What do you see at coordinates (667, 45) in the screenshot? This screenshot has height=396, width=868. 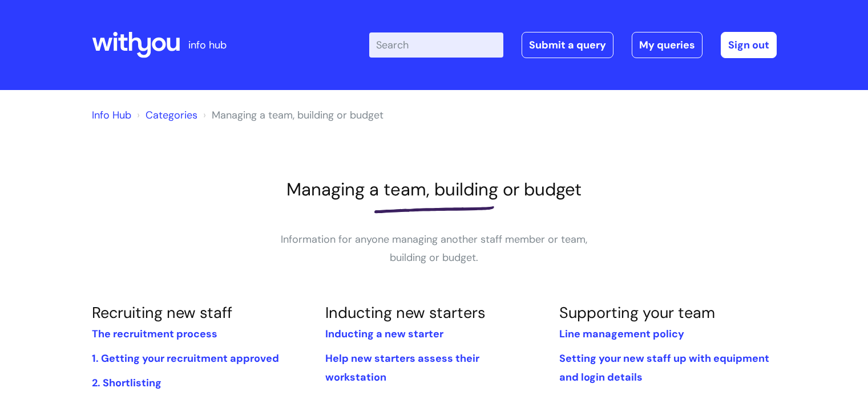 I see `a: My queries` at bounding box center [667, 45].